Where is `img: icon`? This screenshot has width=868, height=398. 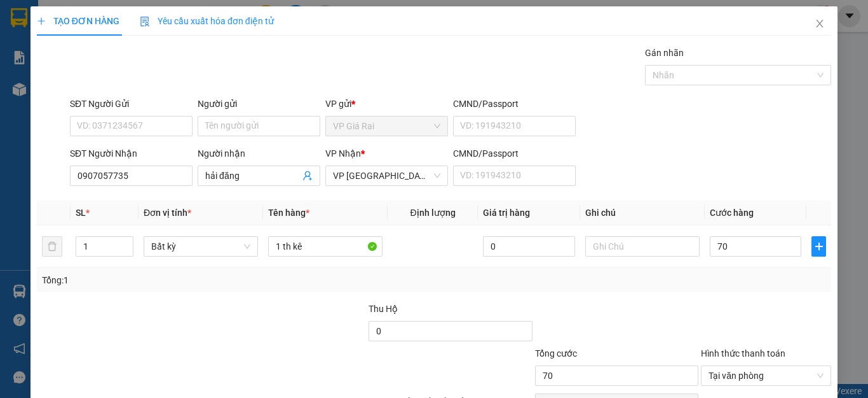 img: icon is located at coordinates (145, 22).